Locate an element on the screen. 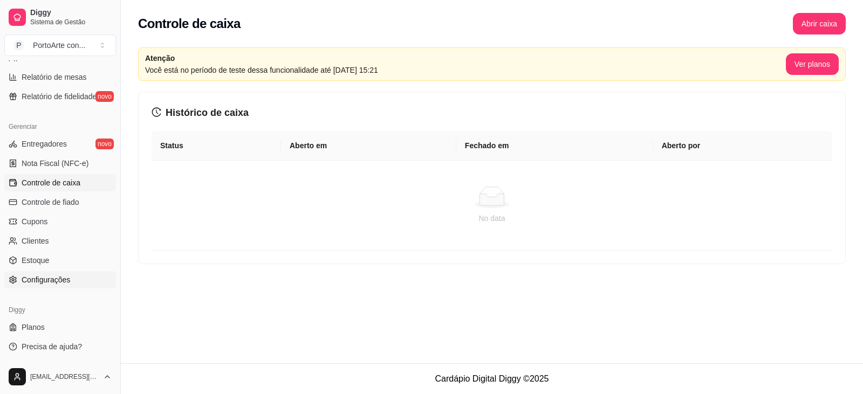 The width and height of the screenshot is (863, 394). span: Relatório de mesas is located at coordinates (54, 77).